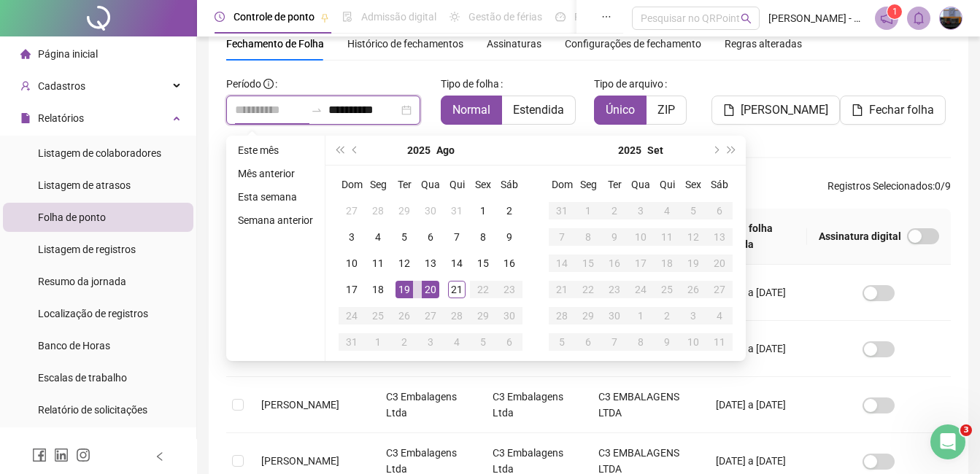  Describe the element at coordinates (404, 264) in the screenshot. I see `div: 12` at that location.